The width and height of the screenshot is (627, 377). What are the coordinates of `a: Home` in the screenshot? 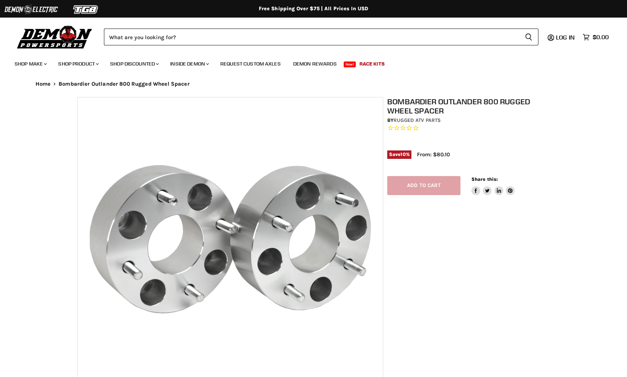 It's located at (43, 84).